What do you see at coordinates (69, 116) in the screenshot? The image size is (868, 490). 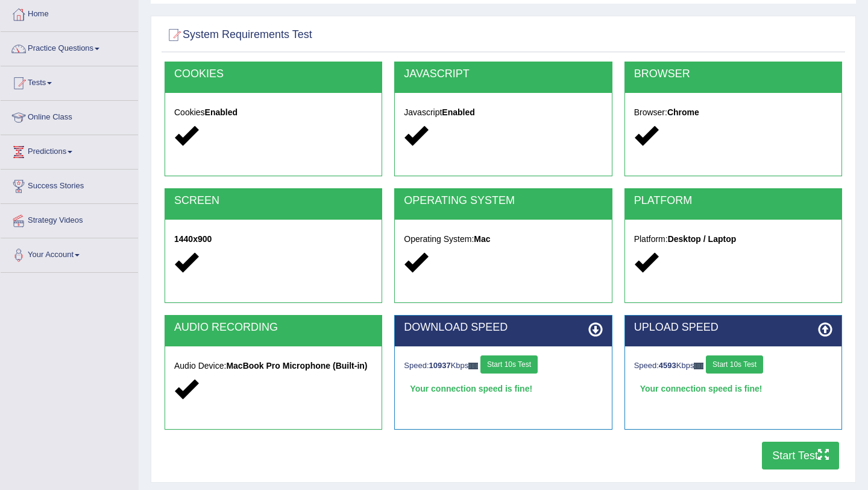 I see `a: Online Class` at bounding box center [69, 116].